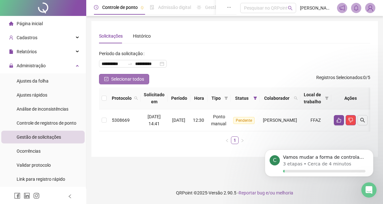 Image resolution: width=383 pixels, height=204 pixels. Describe the element at coordinates (315, 120) in the screenshot. I see `td: FFAZ` at that location.